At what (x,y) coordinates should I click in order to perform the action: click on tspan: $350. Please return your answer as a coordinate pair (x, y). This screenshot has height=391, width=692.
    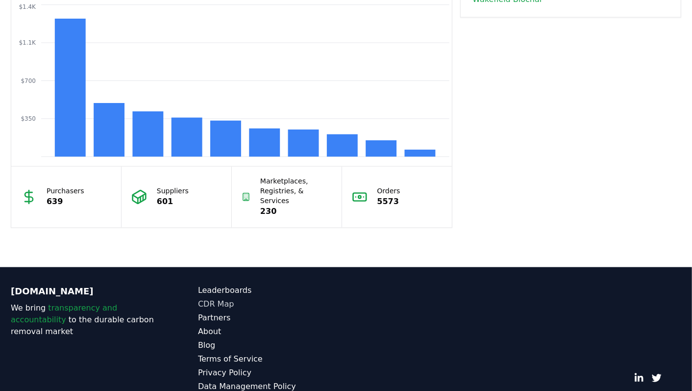
    Looking at the image, I should click on (28, 119).